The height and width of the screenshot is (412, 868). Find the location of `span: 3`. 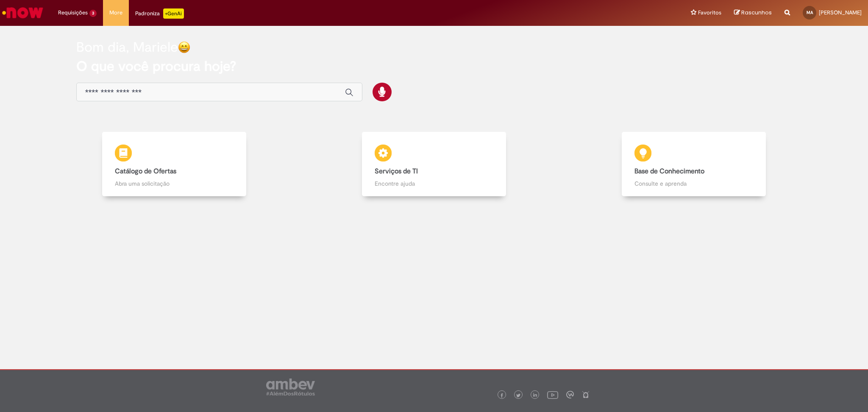

span: 3 is located at coordinates (93, 13).